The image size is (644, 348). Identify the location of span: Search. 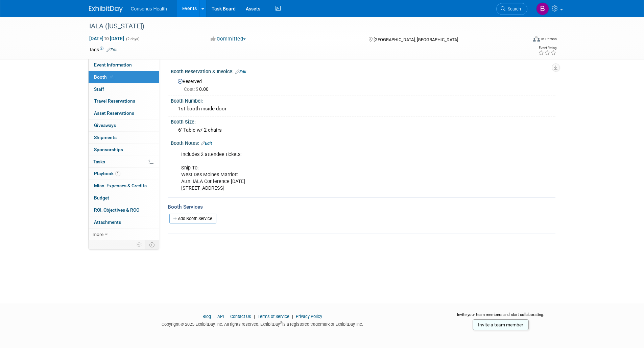
(513, 9).